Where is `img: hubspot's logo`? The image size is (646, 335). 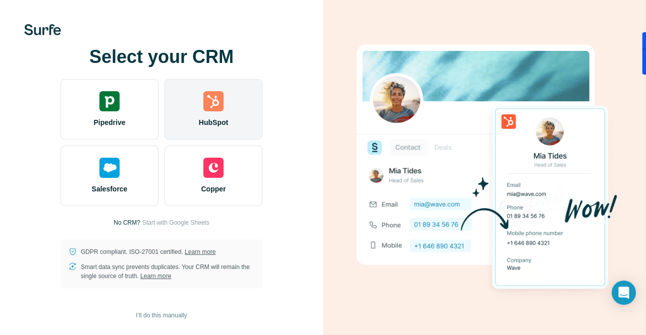
img: hubspot's logo is located at coordinates (213, 101).